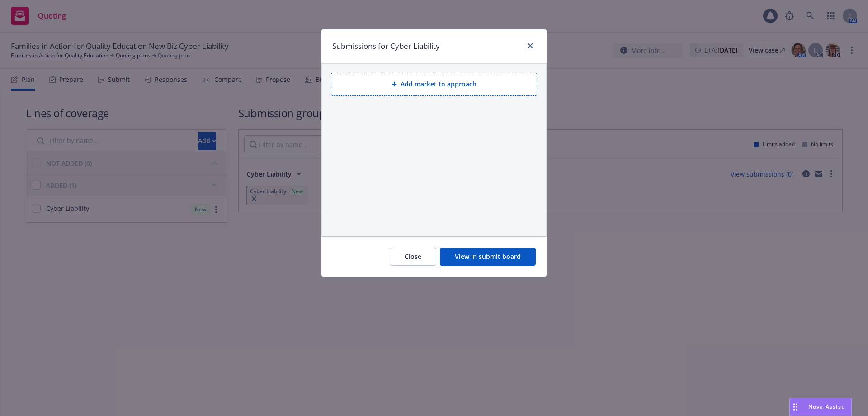  Describe the element at coordinates (826, 406) in the screenshot. I see `span: Nova Assist` at that location.